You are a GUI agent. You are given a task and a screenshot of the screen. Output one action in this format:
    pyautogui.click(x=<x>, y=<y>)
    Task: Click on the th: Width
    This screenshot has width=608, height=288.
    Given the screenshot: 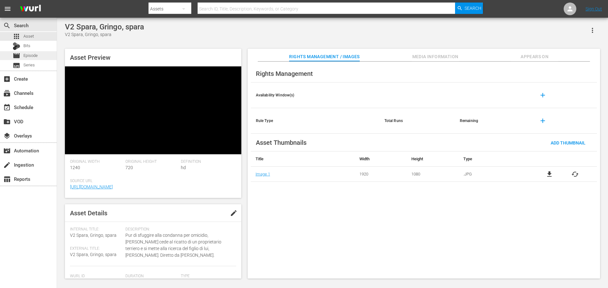 What is the action you would take?
    pyautogui.click(x=381, y=159)
    